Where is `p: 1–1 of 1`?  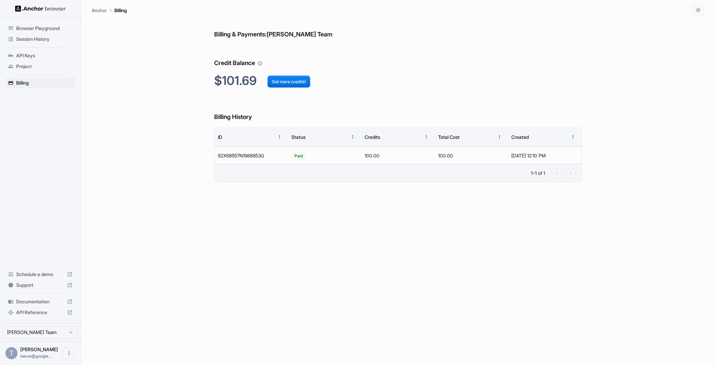
p: 1–1 of 1 is located at coordinates (538, 173).